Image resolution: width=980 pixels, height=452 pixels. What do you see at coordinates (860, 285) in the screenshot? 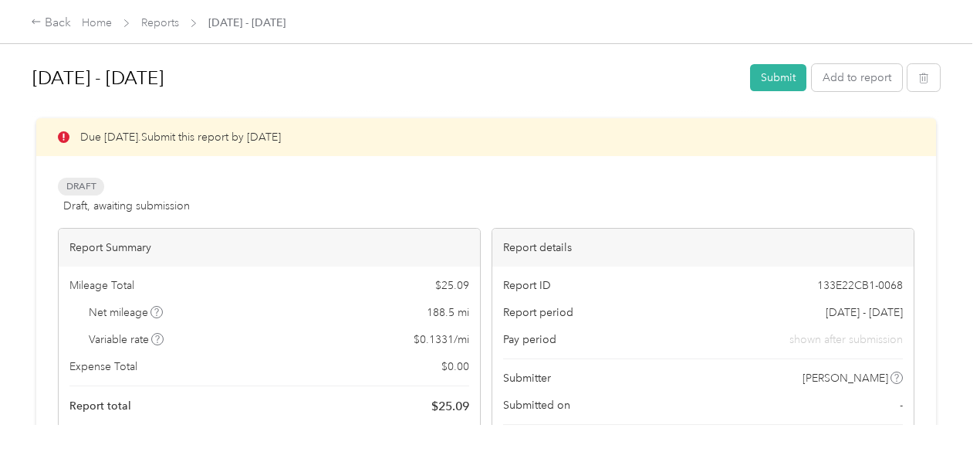
I see `span: 133E22CB1-0068` at bounding box center [860, 285].